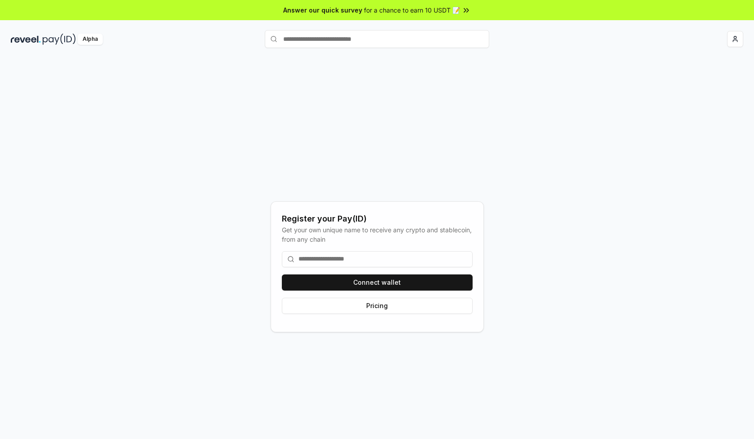  I want to click on button: Connect wallet, so click(377, 283).